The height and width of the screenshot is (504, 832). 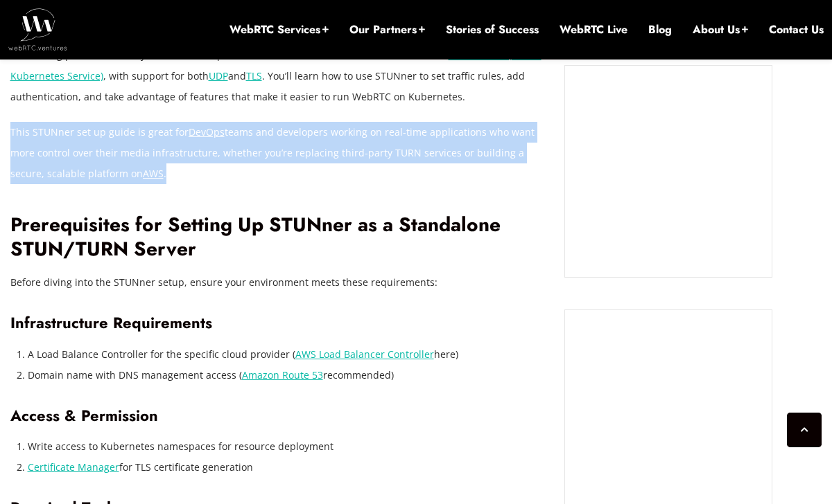 What do you see at coordinates (153, 173) in the screenshot?
I see `a: AWS` at bounding box center [153, 173].